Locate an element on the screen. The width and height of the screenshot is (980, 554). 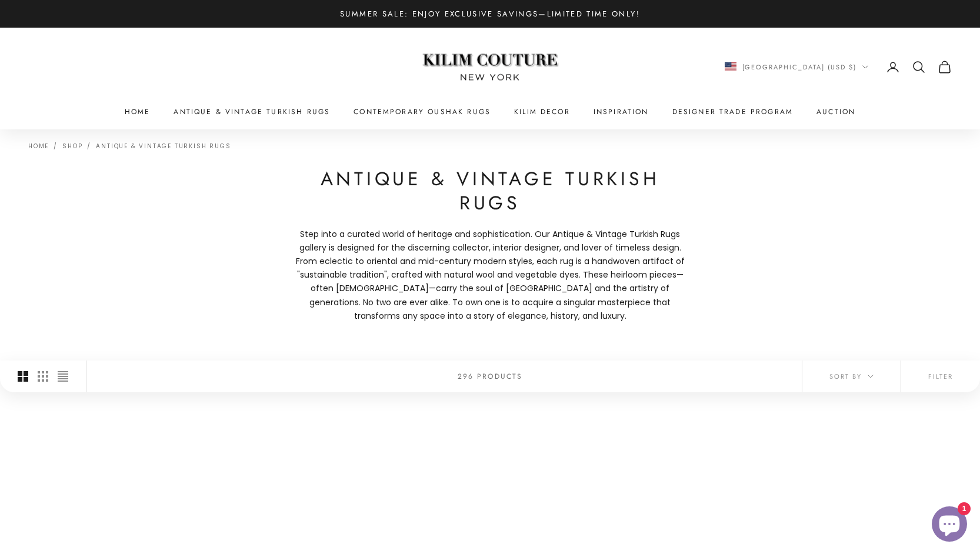
nav: Secondary navigation is located at coordinates (838, 67).